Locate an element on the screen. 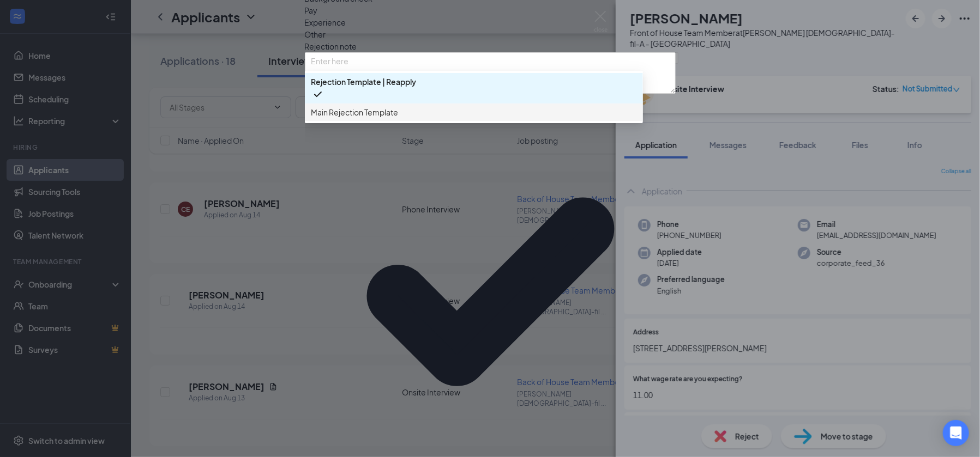 Image resolution: width=980 pixels, height=457 pixels. span: Rejection Template | Reapply is located at coordinates (364, 82).